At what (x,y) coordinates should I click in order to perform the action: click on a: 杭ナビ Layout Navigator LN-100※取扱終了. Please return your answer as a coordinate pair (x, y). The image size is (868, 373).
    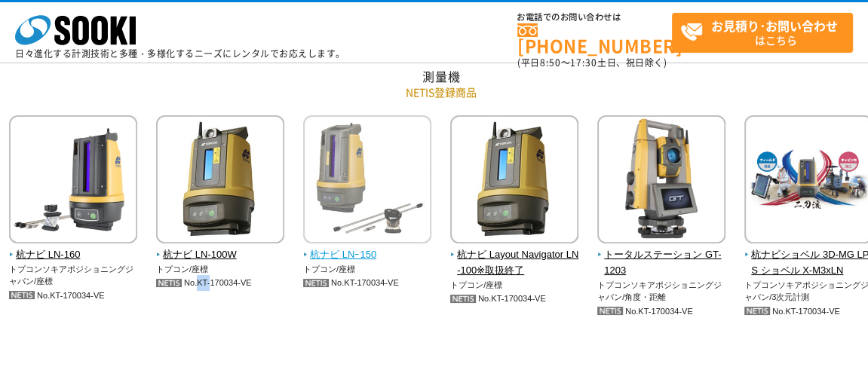
    Looking at the image, I should click on (515, 255).